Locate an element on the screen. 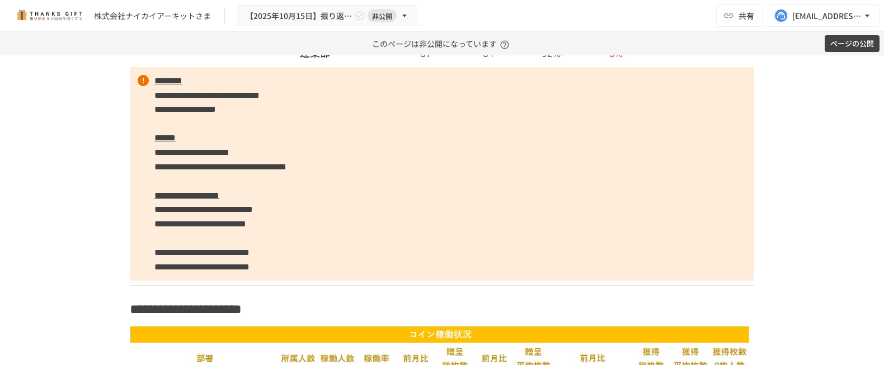 The width and height of the screenshot is (884, 365). button: 共有 is located at coordinates (740, 16).